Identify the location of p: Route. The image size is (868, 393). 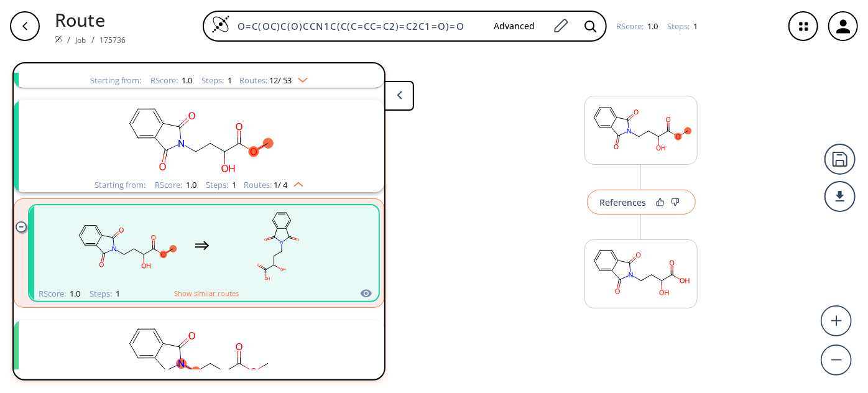
(90, 19).